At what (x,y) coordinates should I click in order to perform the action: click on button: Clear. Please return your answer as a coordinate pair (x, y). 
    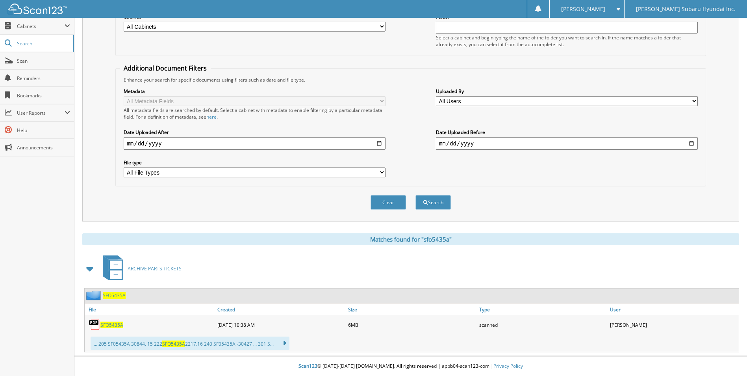
    Looking at the image, I should click on (388, 202).